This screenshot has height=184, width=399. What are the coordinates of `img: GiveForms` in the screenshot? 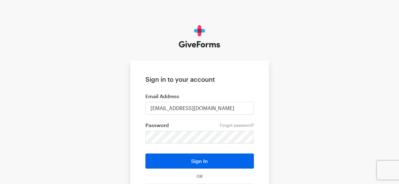 It's located at (199, 37).